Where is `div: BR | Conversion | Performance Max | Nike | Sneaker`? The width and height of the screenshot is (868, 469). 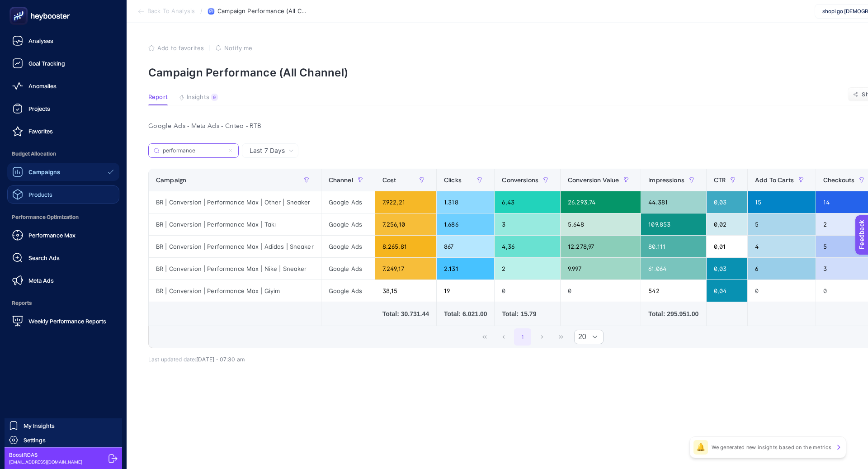
div: BR | Conversion | Performance Max | Nike | Sneaker is located at coordinates (235, 269).